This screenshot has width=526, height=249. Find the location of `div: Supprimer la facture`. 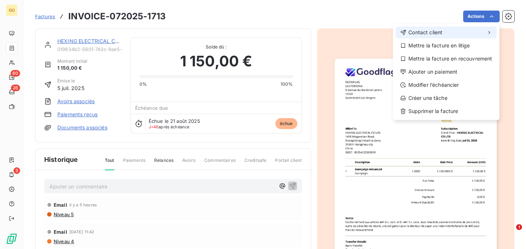

div: Supprimer la facture is located at coordinates (446, 111).